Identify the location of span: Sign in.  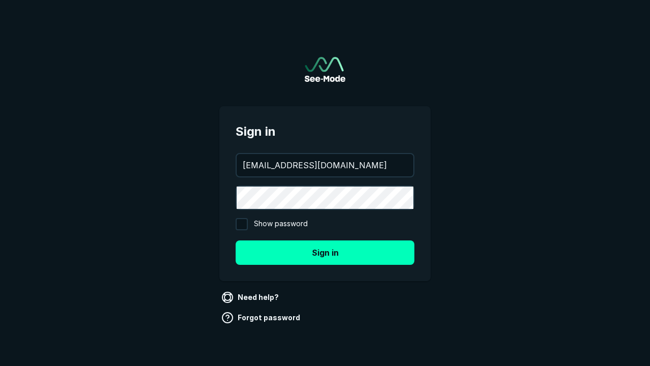
(325, 132).